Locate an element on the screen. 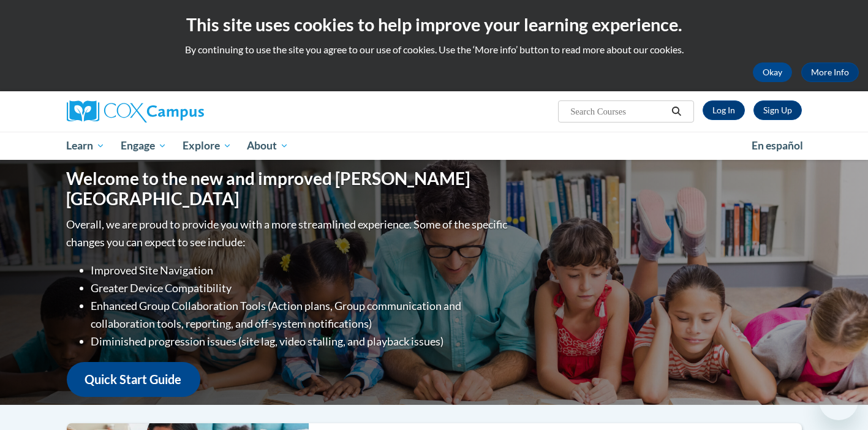 This screenshot has width=868, height=430. a: Learn is located at coordinates (85, 146).